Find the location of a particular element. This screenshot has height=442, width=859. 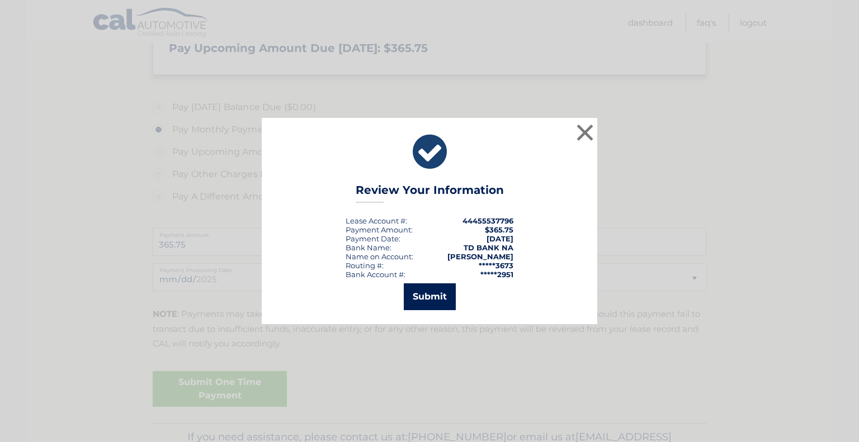

span: $365.75 is located at coordinates (499, 230).